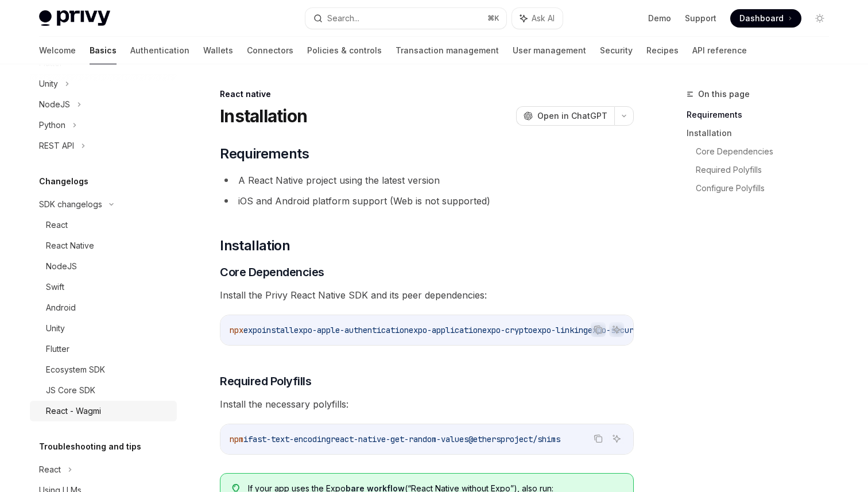 Image resolution: width=868 pixels, height=492 pixels. Describe the element at coordinates (573, 116) in the screenshot. I see `span: Open in ChatGPT` at that location.